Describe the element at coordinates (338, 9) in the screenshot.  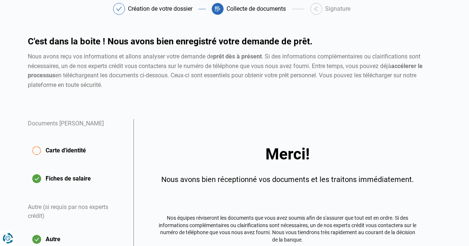
I see `div: Signature` at that location.